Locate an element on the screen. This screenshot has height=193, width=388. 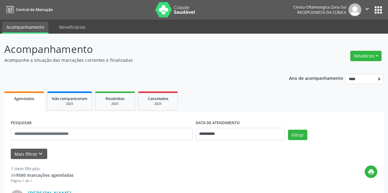
span: Cancelados is located at coordinates (158, 99).